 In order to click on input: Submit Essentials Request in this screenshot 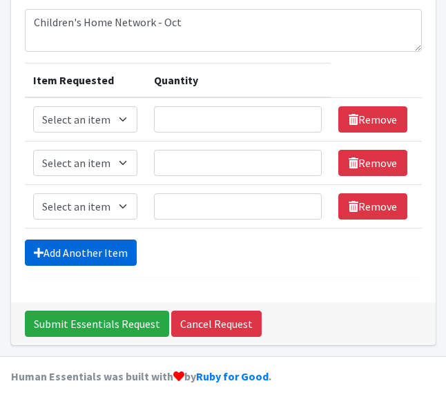, I will do `click(97, 324)`.